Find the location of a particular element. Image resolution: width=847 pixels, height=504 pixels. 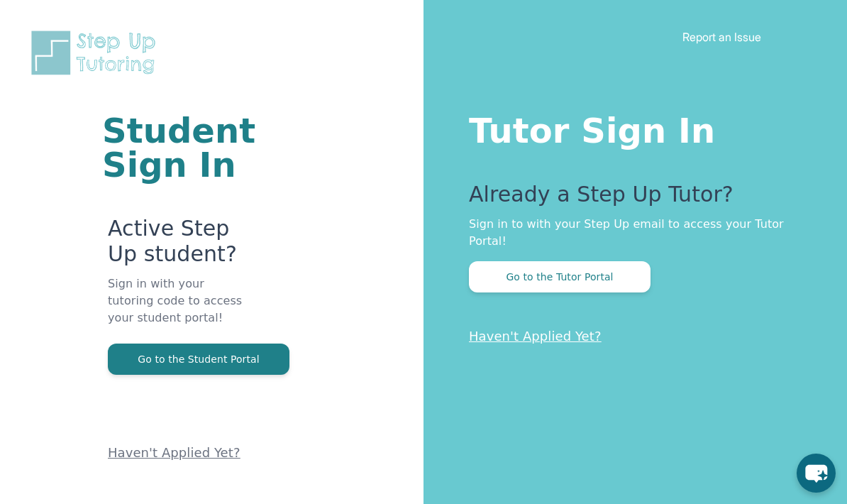

h1: Tutor Sign In is located at coordinates (629, 128).